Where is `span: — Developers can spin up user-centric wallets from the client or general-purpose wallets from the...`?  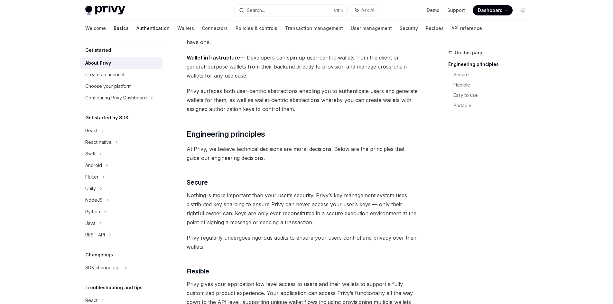
span: — Developers can spin up user-centric wallets from the client or general-purpose wallets from the... is located at coordinates (302, 67).